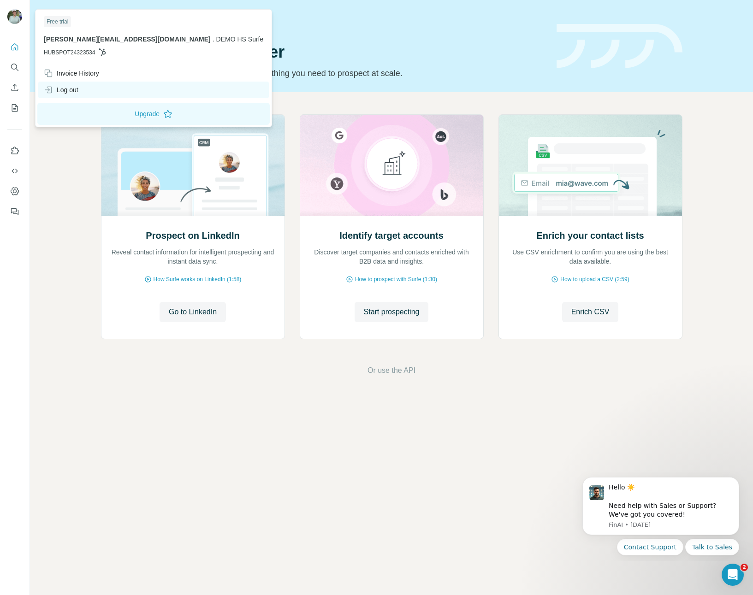 The height and width of the screenshot is (595, 753). I want to click on button: Upgrade, so click(153, 114).